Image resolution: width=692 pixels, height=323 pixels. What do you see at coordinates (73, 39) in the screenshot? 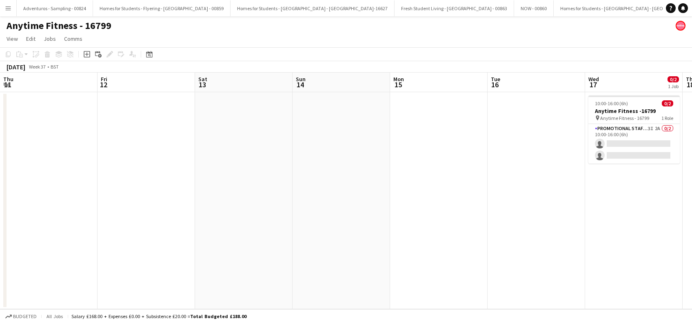
I see `span: Comms` at bounding box center [73, 39].